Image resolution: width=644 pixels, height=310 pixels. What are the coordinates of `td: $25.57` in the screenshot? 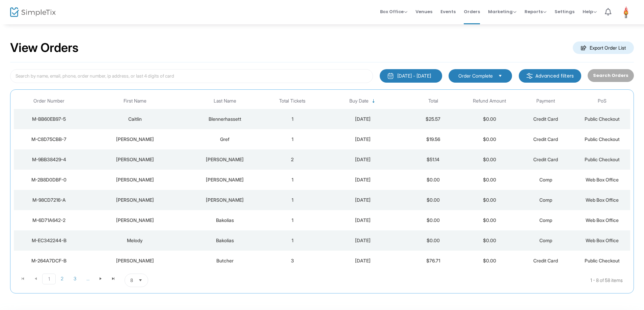 It's located at (433, 119).